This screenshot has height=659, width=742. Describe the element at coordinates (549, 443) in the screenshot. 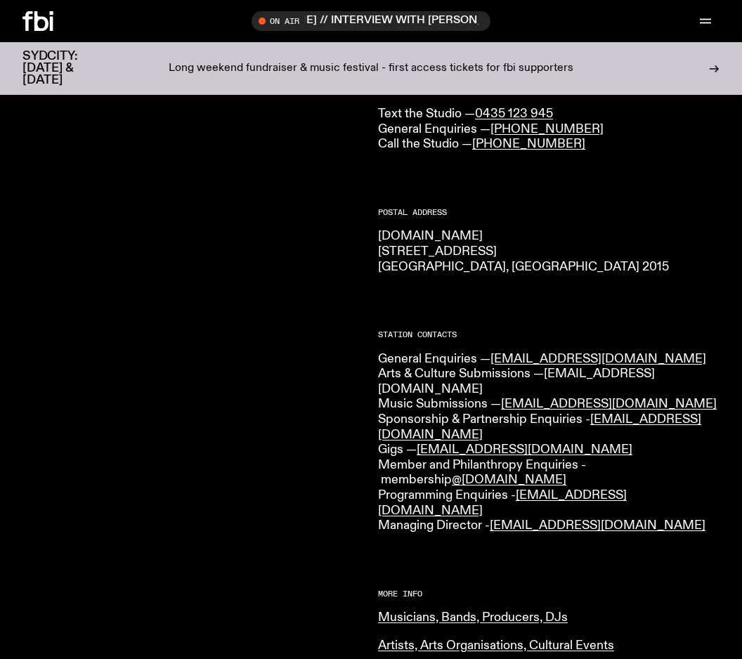

I see `p: General Enquiries — Arts & Culture Submissions — Music Submissions — Sponsorship & Partnership En...` at that location.